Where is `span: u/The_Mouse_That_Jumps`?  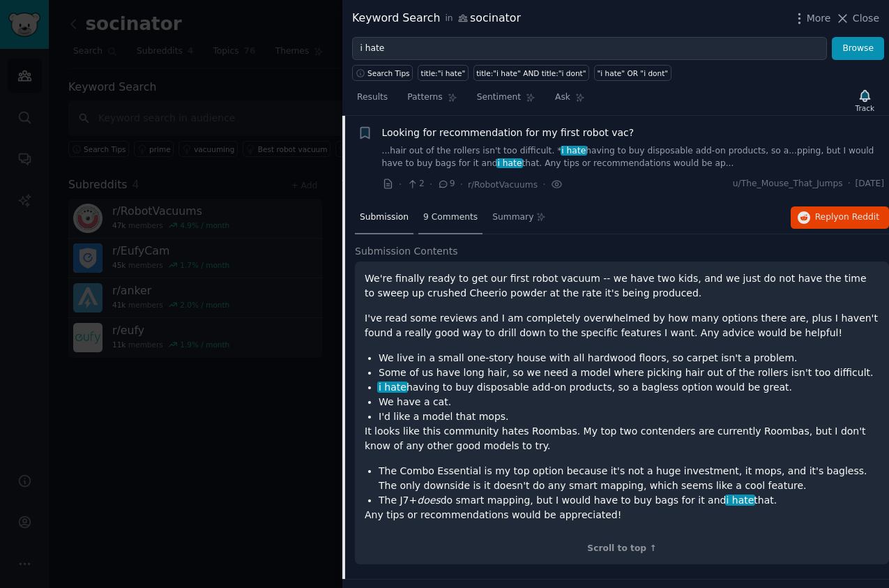 span: u/The_Mouse_That_Jumps is located at coordinates (788, 184).